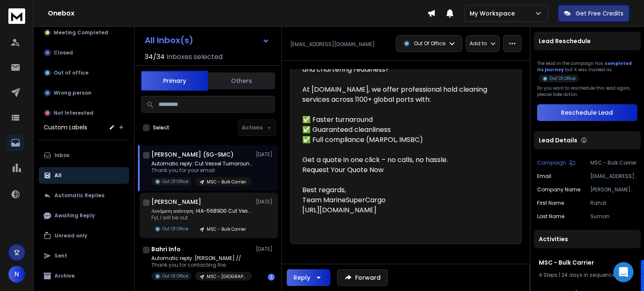 Image resolution: width=644 pixels, height=291 pixels. I want to click on button: All, so click(84, 176).